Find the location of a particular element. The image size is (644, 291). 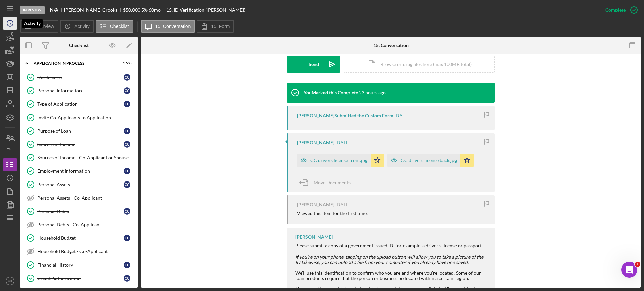

button: Complete is located at coordinates (619, 10).